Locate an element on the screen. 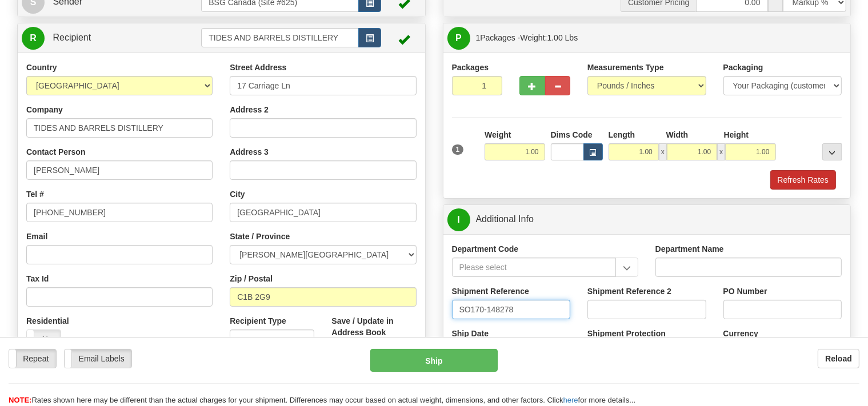 The height and width of the screenshot is (406, 868). span: P is located at coordinates (459, 38).